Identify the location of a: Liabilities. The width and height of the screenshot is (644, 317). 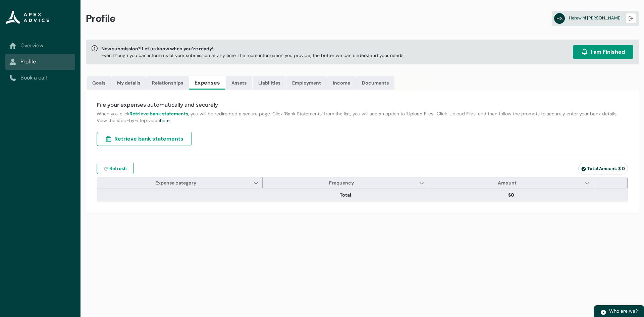
(269, 83).